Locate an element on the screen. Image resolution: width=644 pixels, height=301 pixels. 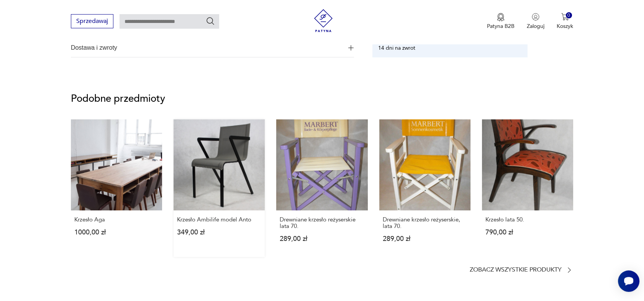
a: Drewniane krzesło reżyserskie, lata 70.Drewniane krzesło reżyserskie, lata 70.289,00 zł is located at coordinates (425, 188).